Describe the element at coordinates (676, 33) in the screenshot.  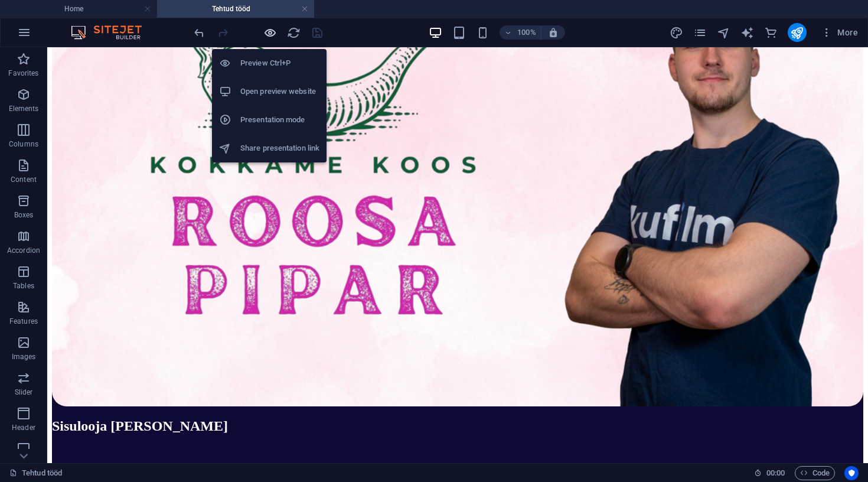
I see `i: Design (Ctrl+Alt+Y)` at that location.